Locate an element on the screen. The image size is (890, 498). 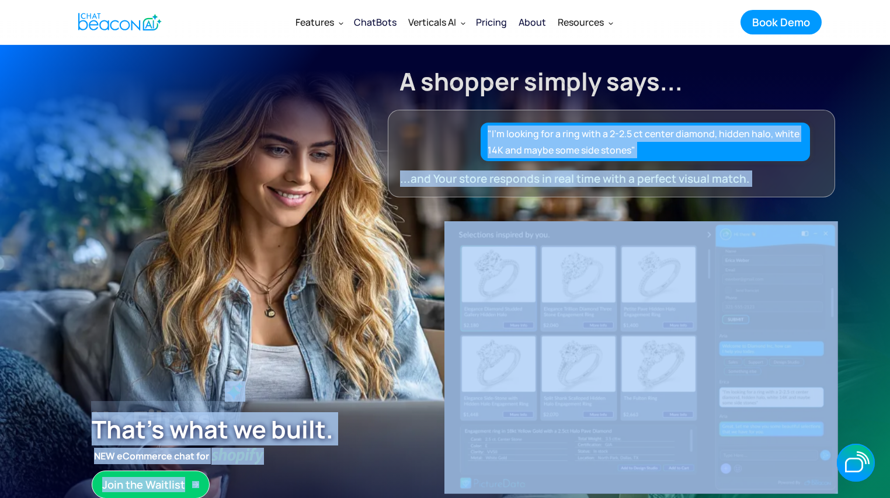
div: About is located at coordinates (532, 22).